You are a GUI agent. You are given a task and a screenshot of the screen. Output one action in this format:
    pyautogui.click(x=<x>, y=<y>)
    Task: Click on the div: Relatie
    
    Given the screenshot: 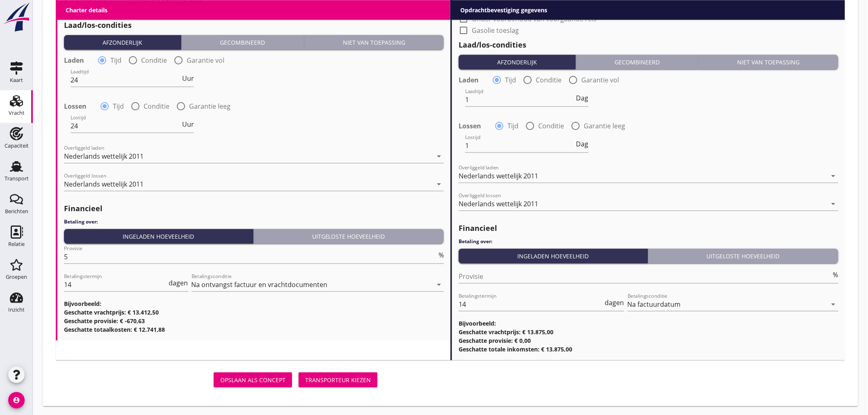 What is the action you would take?
    pyautogui.click(x=17, y=244)
    